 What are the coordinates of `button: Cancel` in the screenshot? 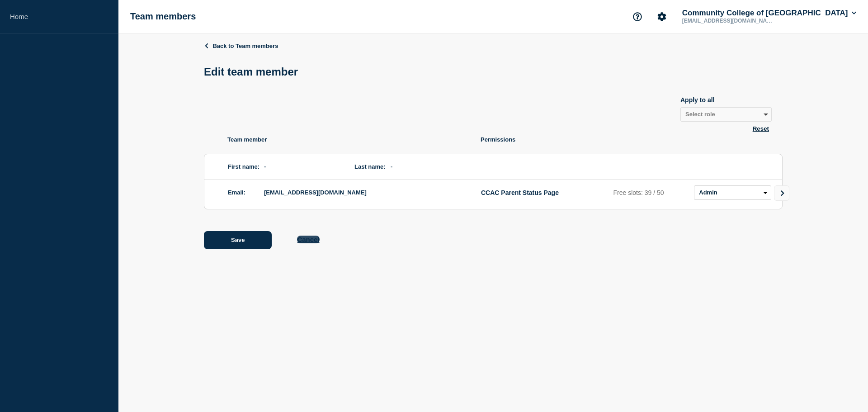 It's located at (308, 239).